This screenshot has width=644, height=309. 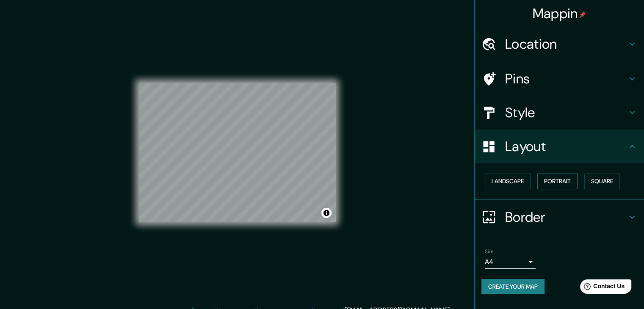 What do you see at coordinates (40, 10) in the screenshot?
I see `span: Contact Us` at bounding box center [40, 10].